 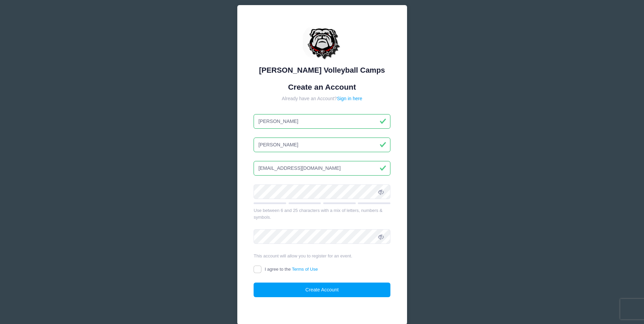 I want to click on input: I agree to theTerms of Use, so click(x=257, y=269).